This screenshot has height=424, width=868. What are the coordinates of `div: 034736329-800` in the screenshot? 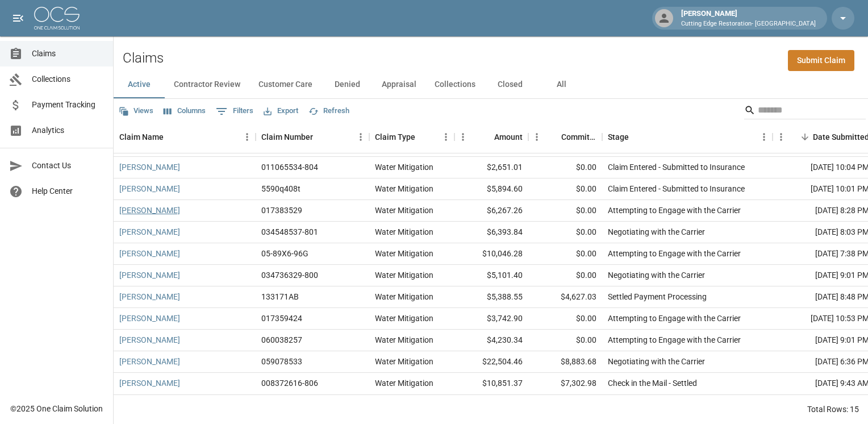 It's located at (290, 275).